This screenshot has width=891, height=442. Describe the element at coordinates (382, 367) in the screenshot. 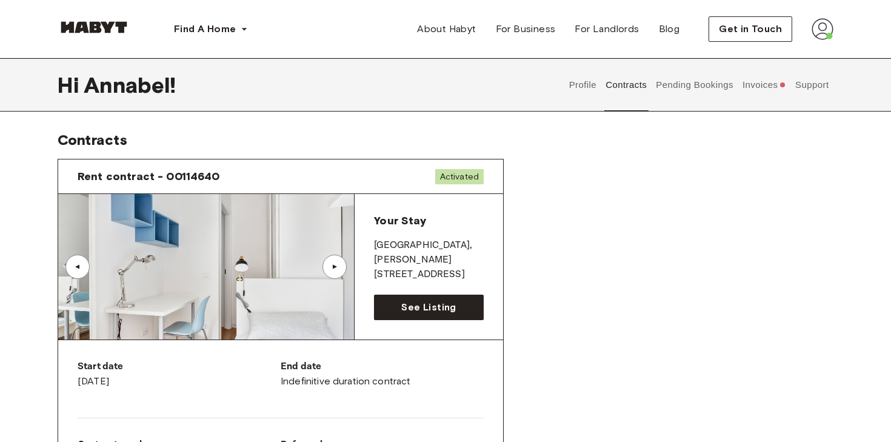

I see `p: End date` at that location.